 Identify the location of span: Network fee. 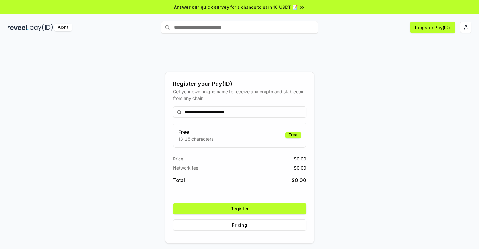
(185, 168).